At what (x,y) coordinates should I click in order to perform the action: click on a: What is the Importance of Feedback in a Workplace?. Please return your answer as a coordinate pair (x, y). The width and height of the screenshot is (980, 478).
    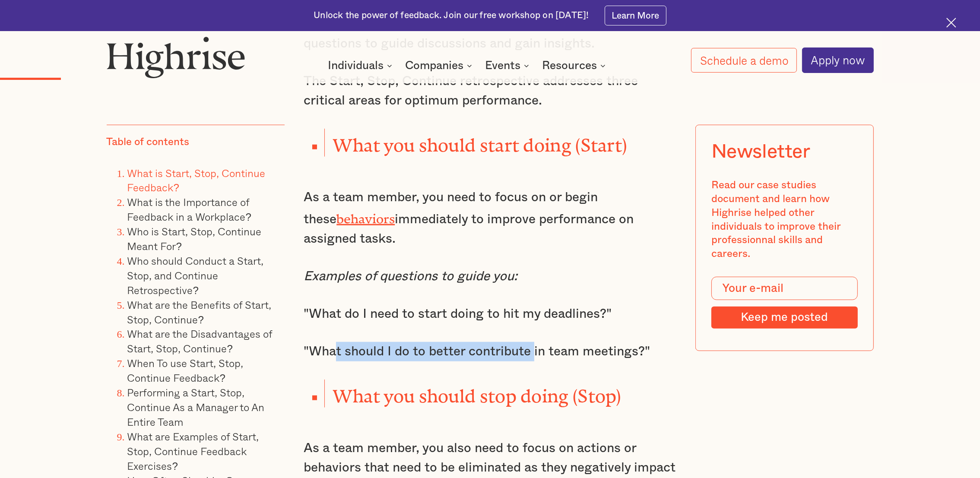
    Looking at the image, I should click on (189, 209).